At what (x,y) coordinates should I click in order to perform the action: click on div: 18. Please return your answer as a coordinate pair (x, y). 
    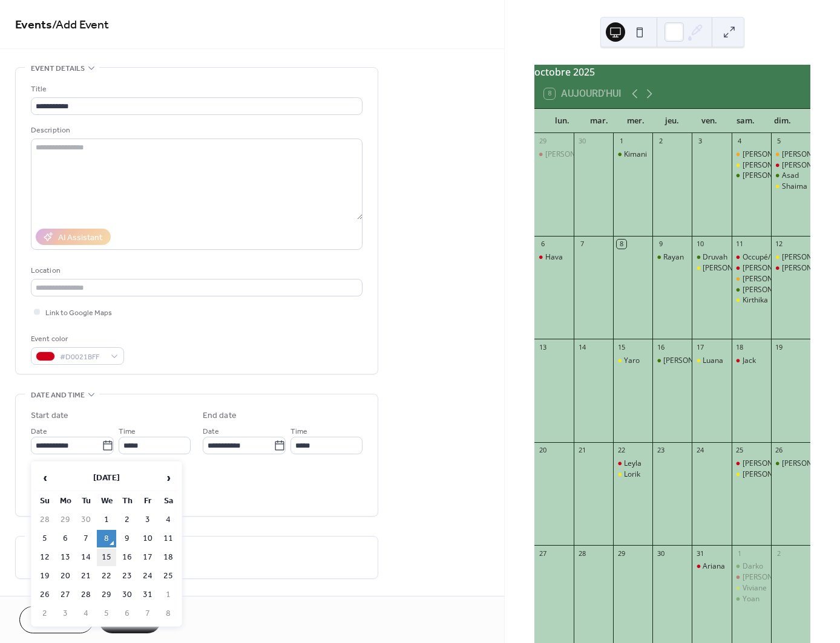
    Looking at the image, I should click on (740, 347).